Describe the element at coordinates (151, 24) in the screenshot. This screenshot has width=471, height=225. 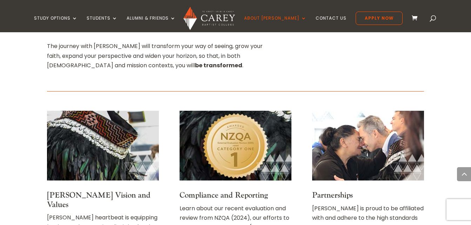
I see `a: Alumni & Friends` at that location.